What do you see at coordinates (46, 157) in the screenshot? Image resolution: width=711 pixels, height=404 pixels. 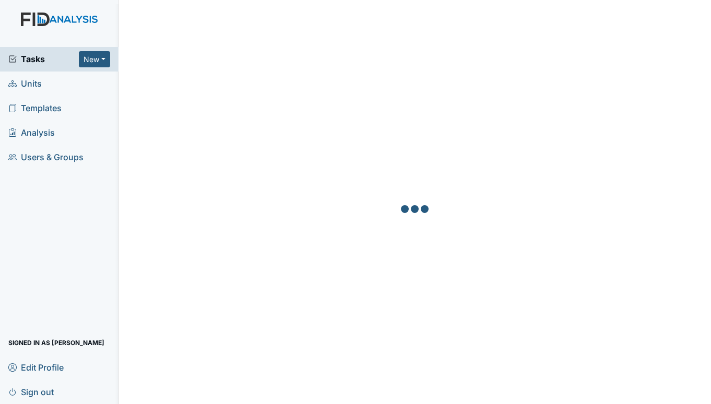 I see `span: Users & Groups` at bounding box center [46, 157].